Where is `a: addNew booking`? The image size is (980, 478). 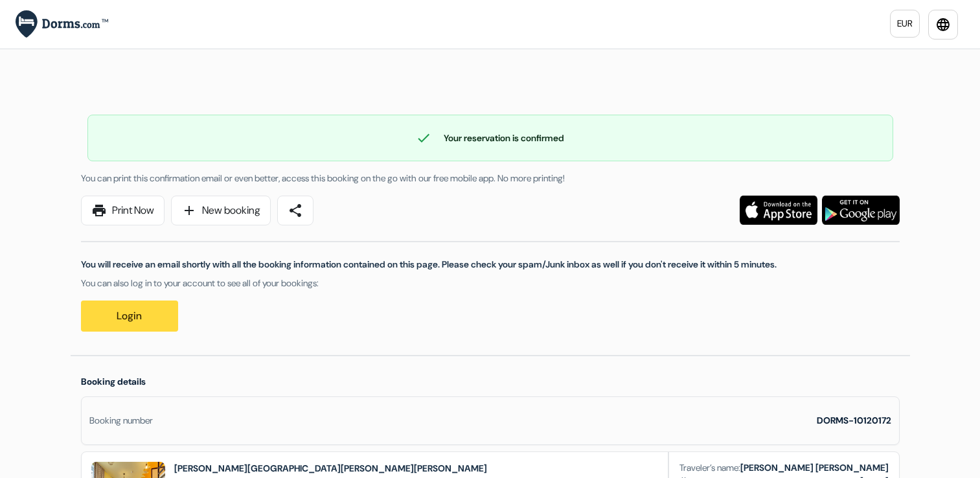 a: addNew booking is located at coordinates (221, 211).